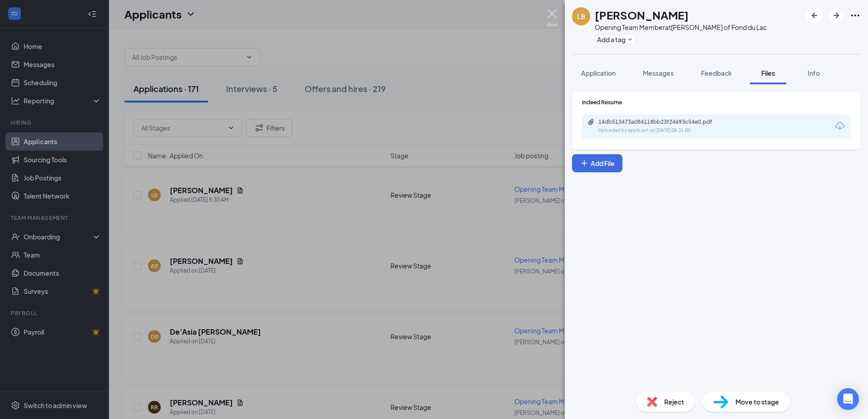 The height and width of the screenshot is (419, 868). I want to click on button: ArrowRight, so click(836, 15).